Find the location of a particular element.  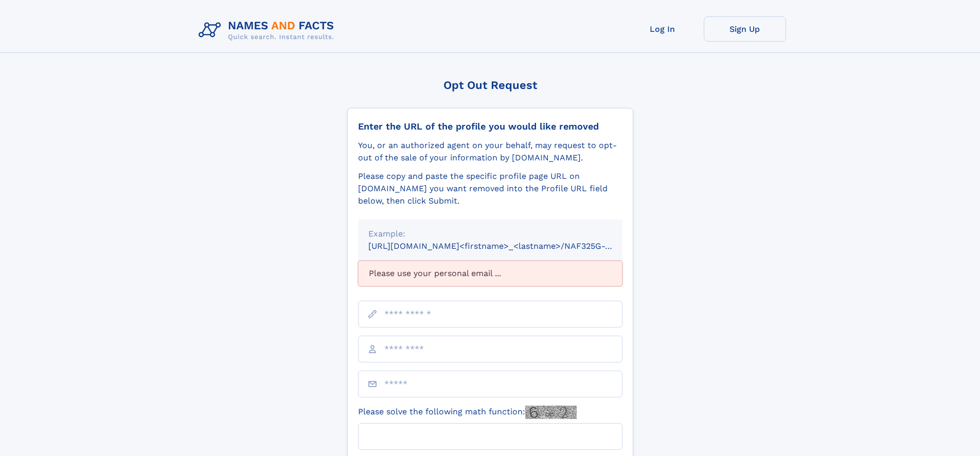

div: Please use your personal email ... is located at coordinates (490, 274).